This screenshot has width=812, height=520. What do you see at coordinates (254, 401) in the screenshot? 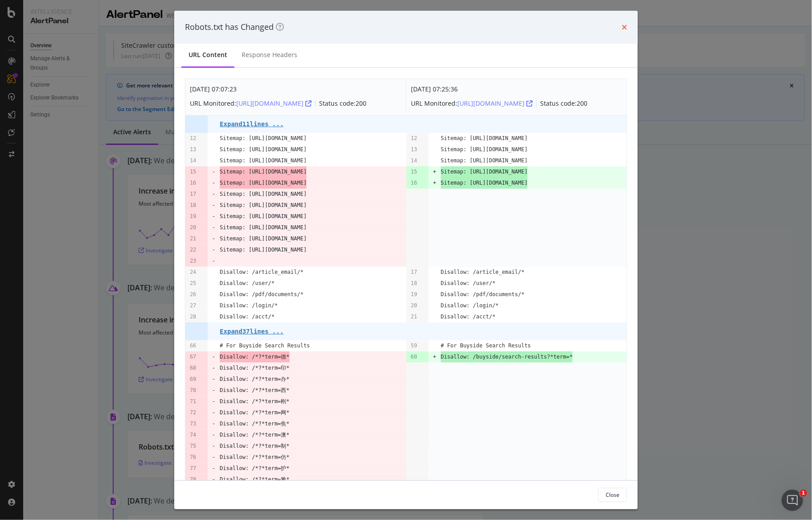
I see `pre: Disallow: /*?*term=刚*` at bounding box center [254, 401].